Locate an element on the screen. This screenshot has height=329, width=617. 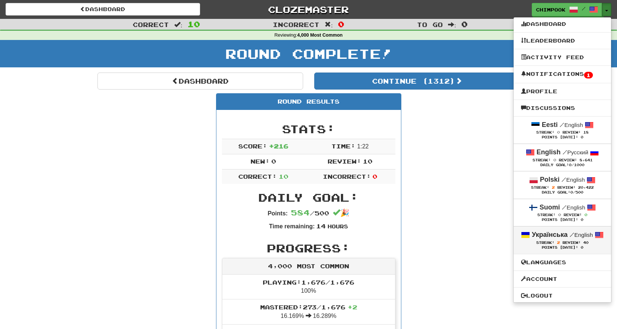
div: Round Results is located at coordinates (309, 102).